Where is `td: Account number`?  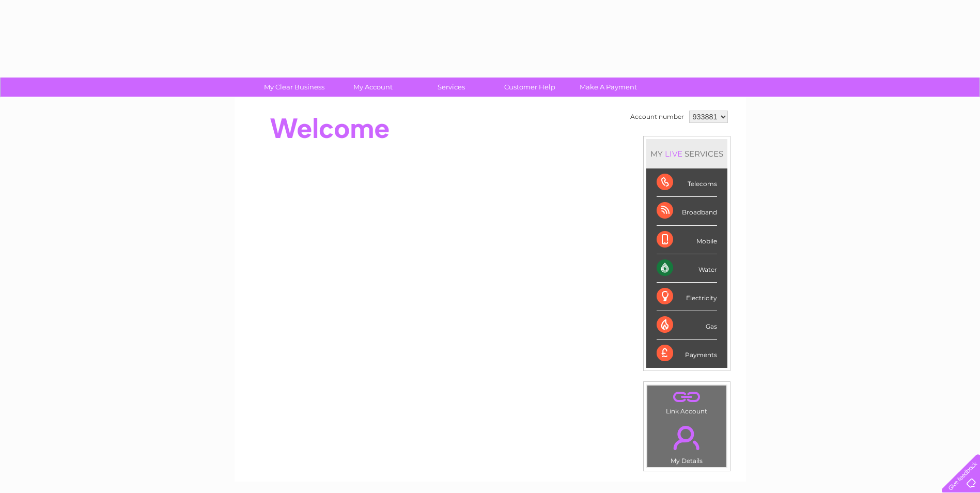
td: Account number is located at coordinates (657, 117).